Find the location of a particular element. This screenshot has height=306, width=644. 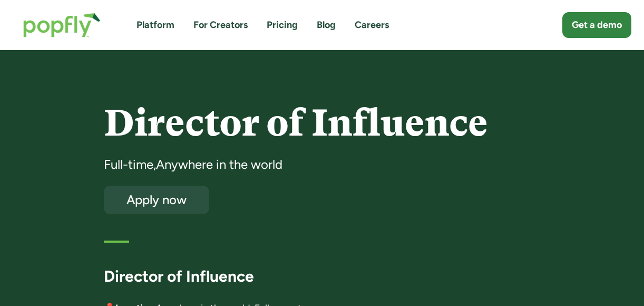

a: Get a demo is located at coordinates (597, 25).